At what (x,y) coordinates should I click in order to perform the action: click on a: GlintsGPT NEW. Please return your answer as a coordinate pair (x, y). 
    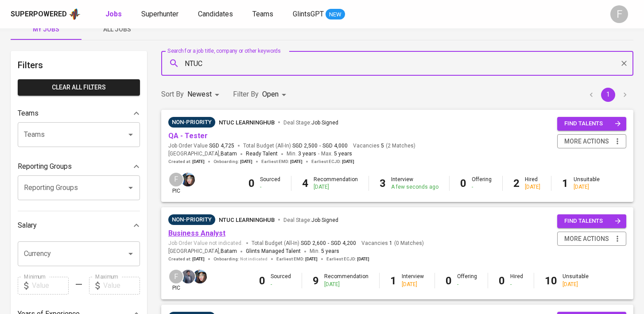
    Looking at the image, I should click on (319, 14).